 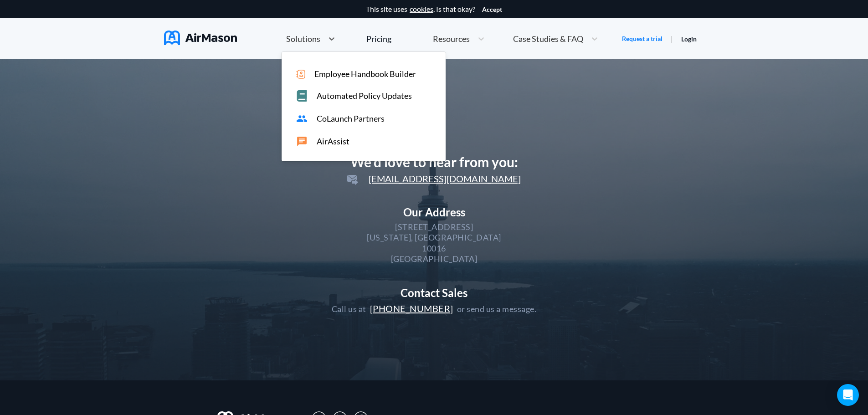 What do you see at coordinates (642, 39) in the screenshot?
I see `a: Request a trial` at bounding box center [642, 39].